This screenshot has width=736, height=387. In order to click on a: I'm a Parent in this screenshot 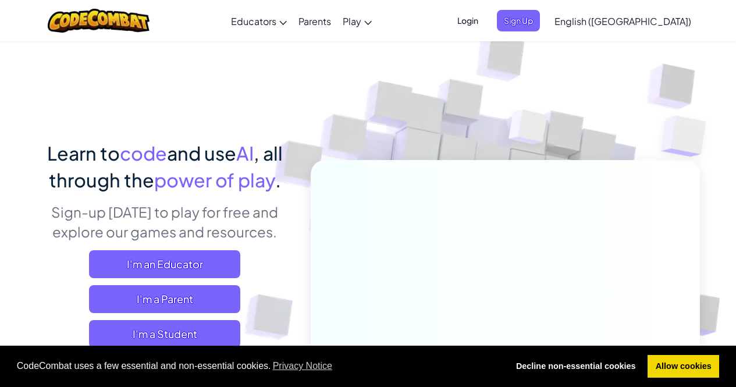, I will do `click(165, 299)`.